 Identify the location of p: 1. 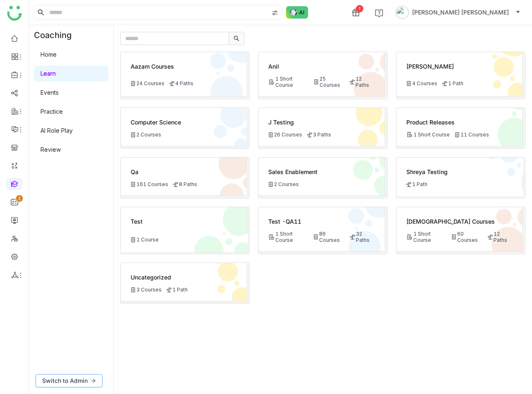
(19, 198).